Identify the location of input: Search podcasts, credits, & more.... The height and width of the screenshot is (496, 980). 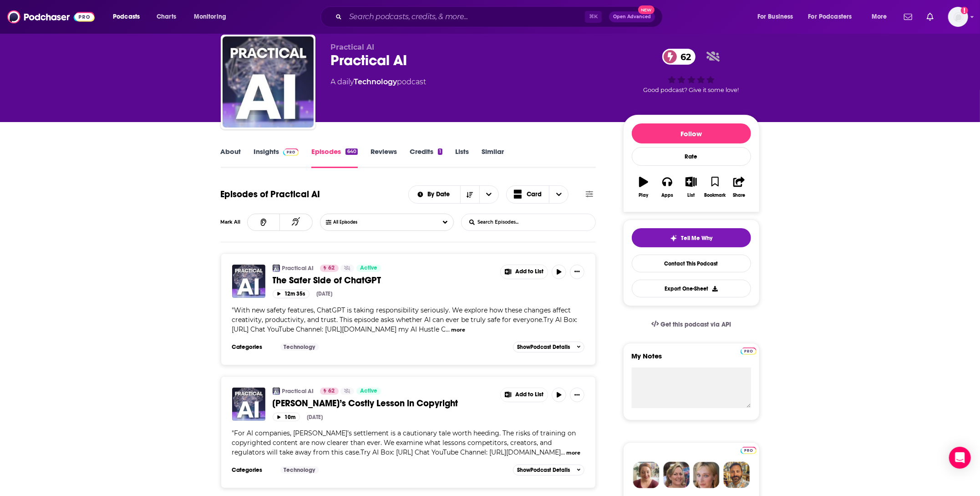
(465, 17).